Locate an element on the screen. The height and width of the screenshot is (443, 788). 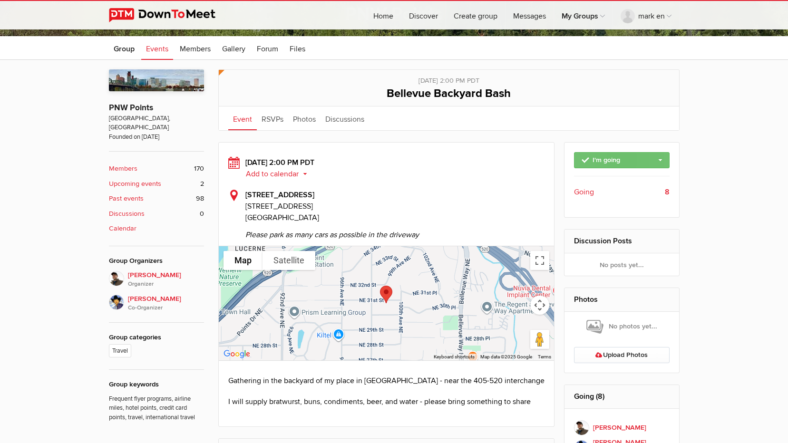
span: No photos yet... is located at coordinates (621, 327).